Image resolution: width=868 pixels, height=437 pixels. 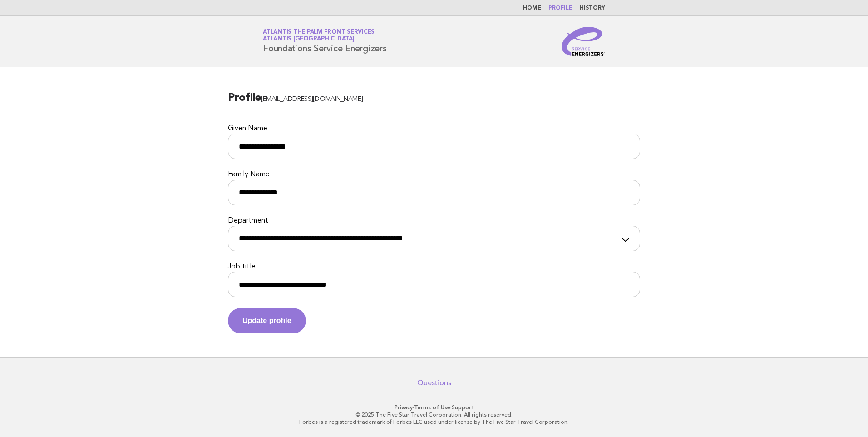 What do you see at coordinates (434, 415) in the screenshot?
I see `p: © 2025 The Five Star Travel Corporation. All rights reserved.` at bounding box center [434, 415].